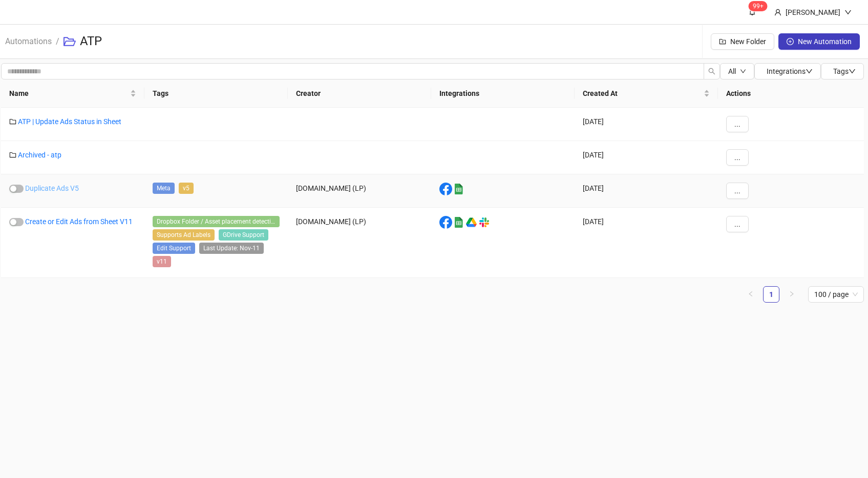 Image resolution: width=868 pixels, height=478 pixels. What do you see at coordinates (778, 12) in the screenshot?
I see `span: user` at bounding box center [778, 12].